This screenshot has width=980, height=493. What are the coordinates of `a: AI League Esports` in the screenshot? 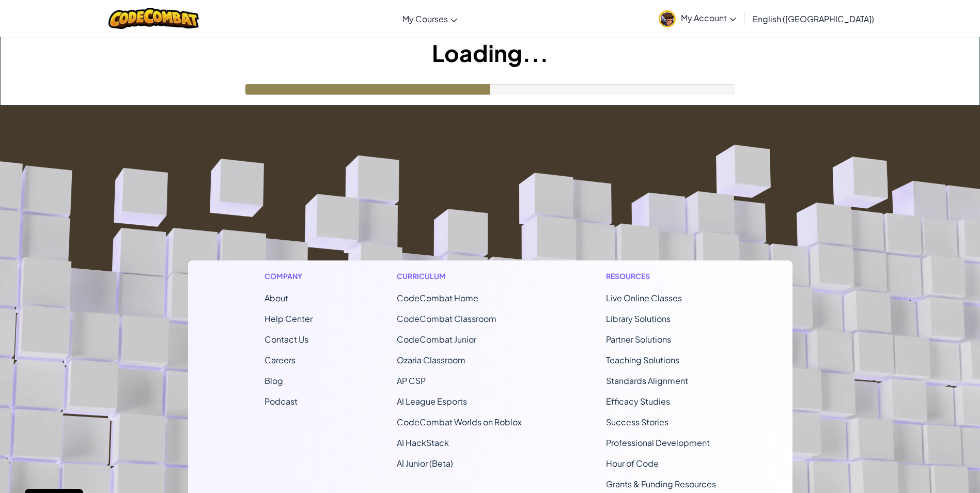 It's located at (432, 401).